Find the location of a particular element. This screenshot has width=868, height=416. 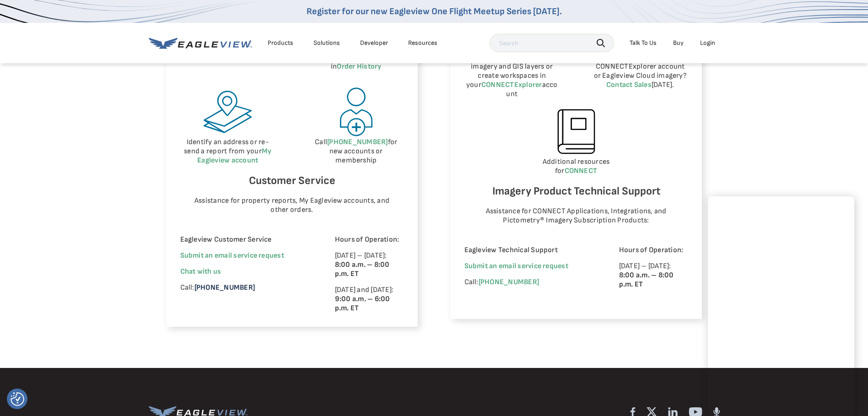

h6: Customer Service is located at coordinates (292, 181).